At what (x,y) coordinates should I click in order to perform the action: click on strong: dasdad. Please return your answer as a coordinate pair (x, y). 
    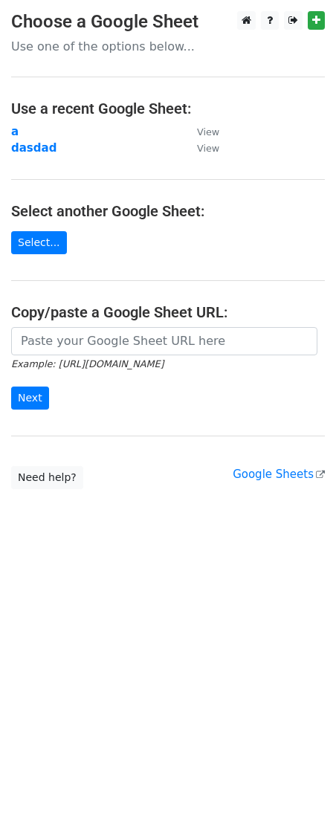
    Looking at the image, I should click on (33, 148).